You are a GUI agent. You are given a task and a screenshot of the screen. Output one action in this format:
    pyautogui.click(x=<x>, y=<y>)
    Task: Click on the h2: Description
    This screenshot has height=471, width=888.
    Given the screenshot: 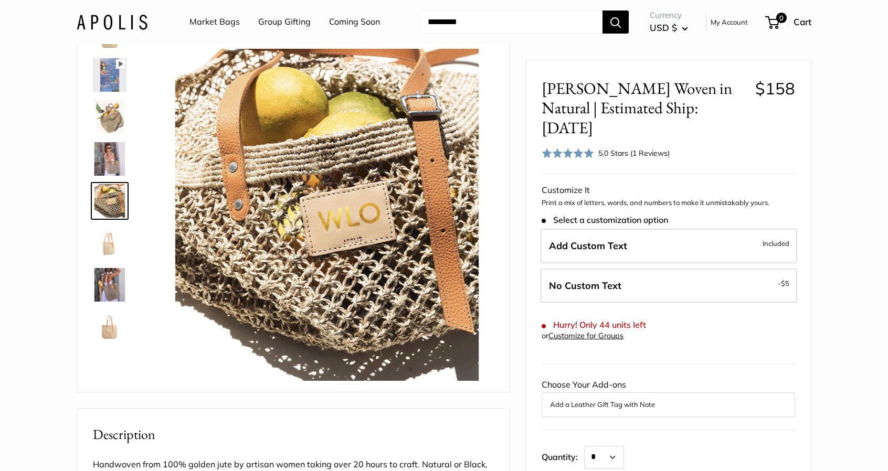 What is the action you would take?
    pyautogui.click(x=293, y=434)
    